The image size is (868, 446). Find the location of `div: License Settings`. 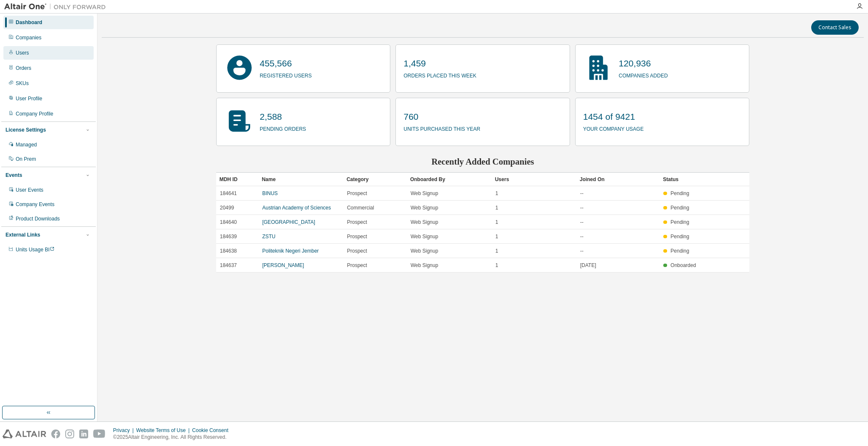

div: License Settings is located at coordinates (25, 130).